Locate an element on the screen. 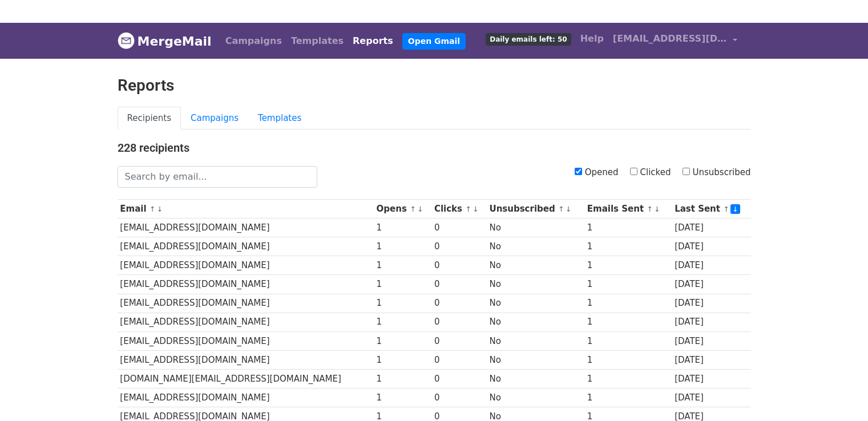 The image size is (868, 421). input: Unsubscribed is located at coordinates (686, 171).